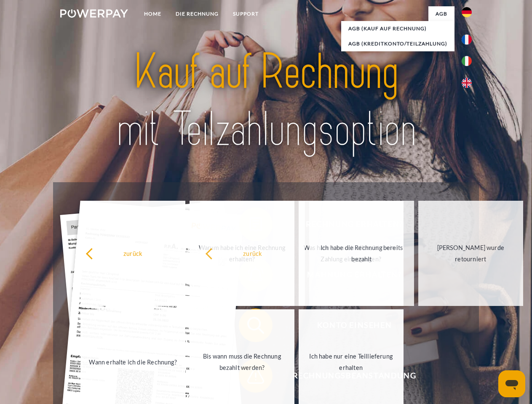 The width and height of the screenshot is (532, 404). What do you see at coordinates (133, 361) in the screenshot?
I see `div: Wann erhalte ich die Rechnung?` at bounding box center [133, 361].